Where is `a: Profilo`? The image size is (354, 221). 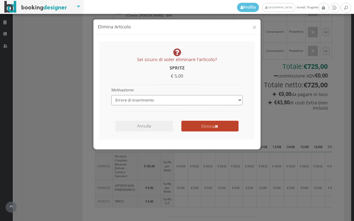
a: Profilo is located at coordinates (248, 7).